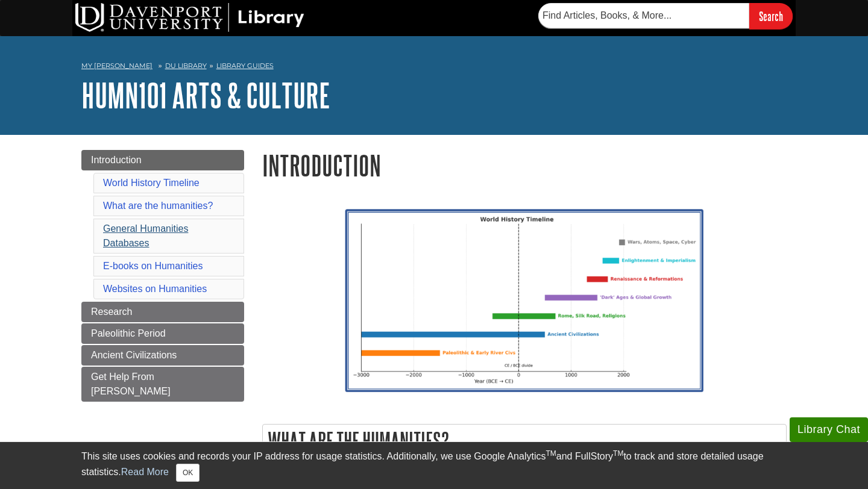 The image size is (868, 489). Describe the element at coordinates (112, 312) in the screenshot. I see `span: Research` at that location.